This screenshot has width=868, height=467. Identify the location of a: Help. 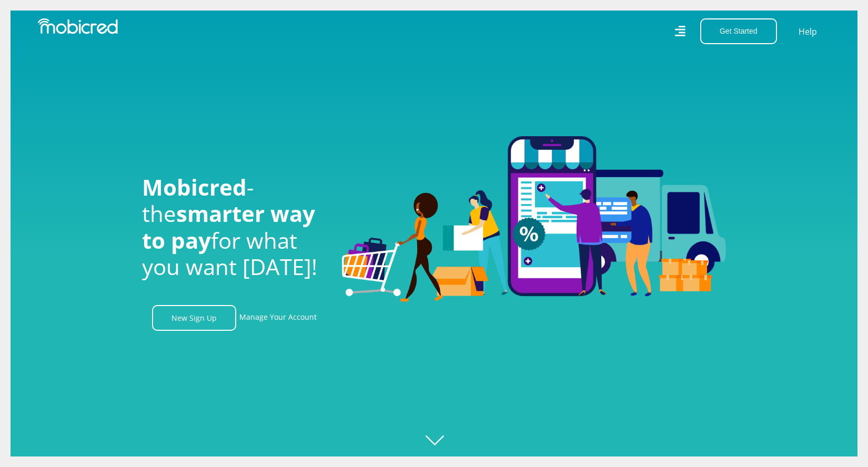
(808, 32).